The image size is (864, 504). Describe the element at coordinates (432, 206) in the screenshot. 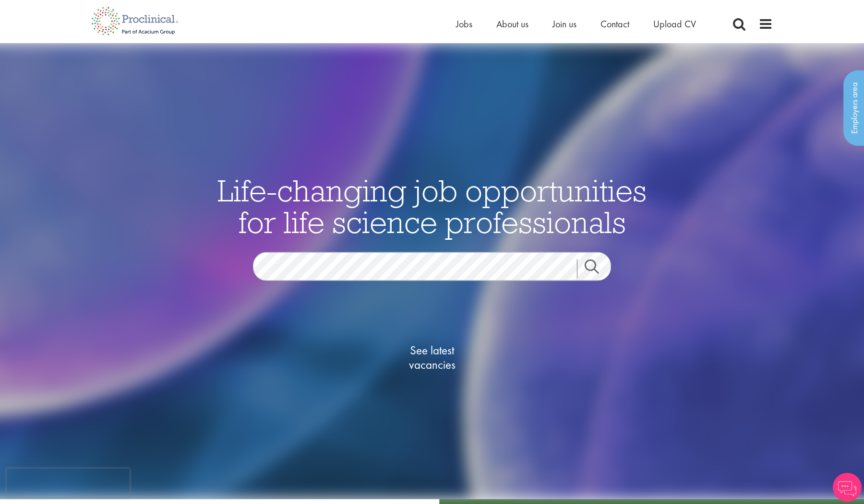

I see `span: Life-changing job opportunities for life science professionals` at that location.